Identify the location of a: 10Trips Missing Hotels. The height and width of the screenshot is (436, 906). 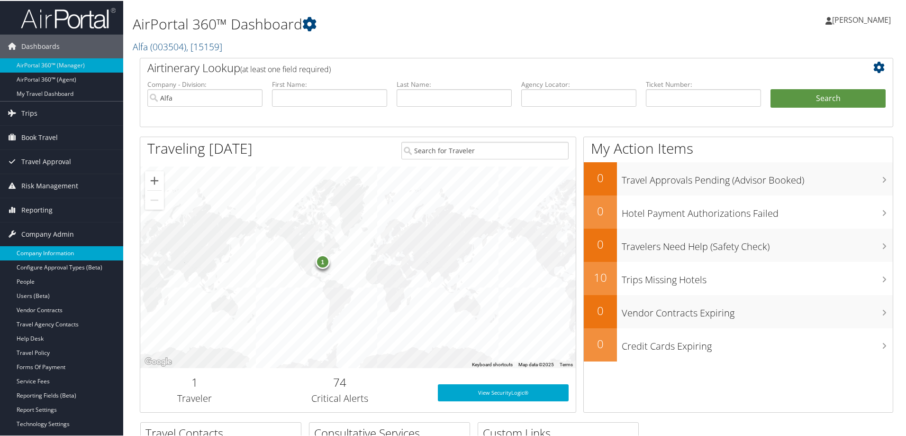
(739, 277).